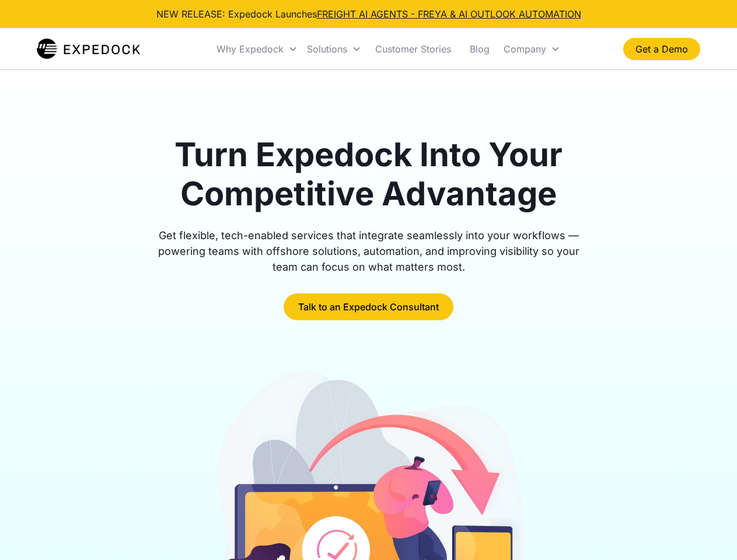  Describe the element at coordinates (413, 49) in the screenshot. I see `a: Customer Stories` at that location.